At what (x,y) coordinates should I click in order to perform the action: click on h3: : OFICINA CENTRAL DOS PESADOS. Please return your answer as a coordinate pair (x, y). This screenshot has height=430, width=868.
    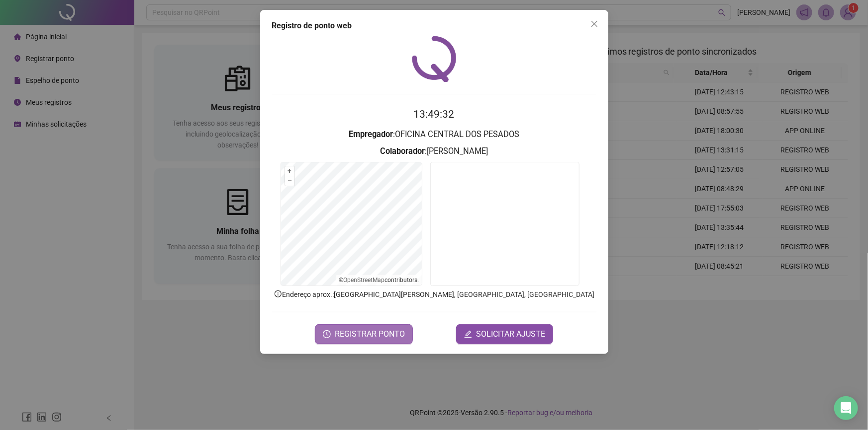
    Looking at the image, I should click on (434, 135).